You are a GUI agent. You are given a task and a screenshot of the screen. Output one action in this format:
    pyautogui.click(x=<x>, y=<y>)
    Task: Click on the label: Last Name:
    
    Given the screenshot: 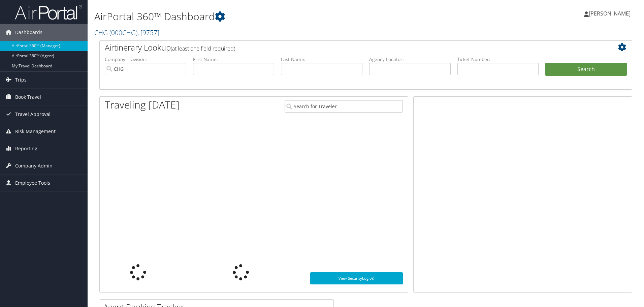 What is the action you would take?
    pyautogui.click(x=322, y=59)
    